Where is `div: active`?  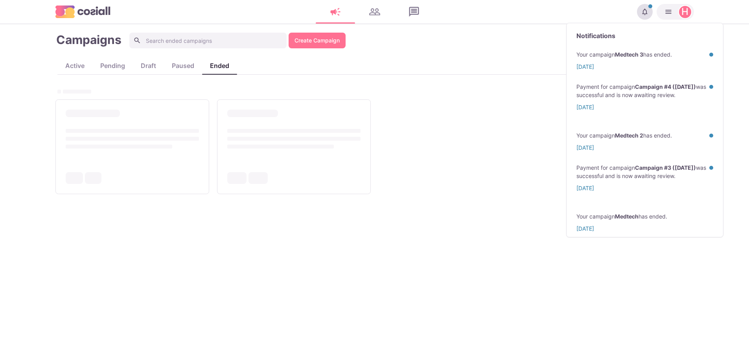 div: active is located at coordinates (75, 66).